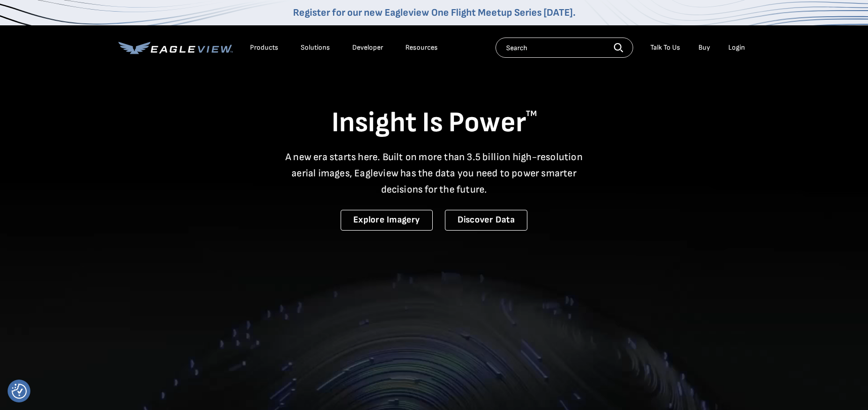  What do you see at coordinates (665, 48) in the screenshot?
I see `div: Talk To Us` at bounding box center [665, 48].